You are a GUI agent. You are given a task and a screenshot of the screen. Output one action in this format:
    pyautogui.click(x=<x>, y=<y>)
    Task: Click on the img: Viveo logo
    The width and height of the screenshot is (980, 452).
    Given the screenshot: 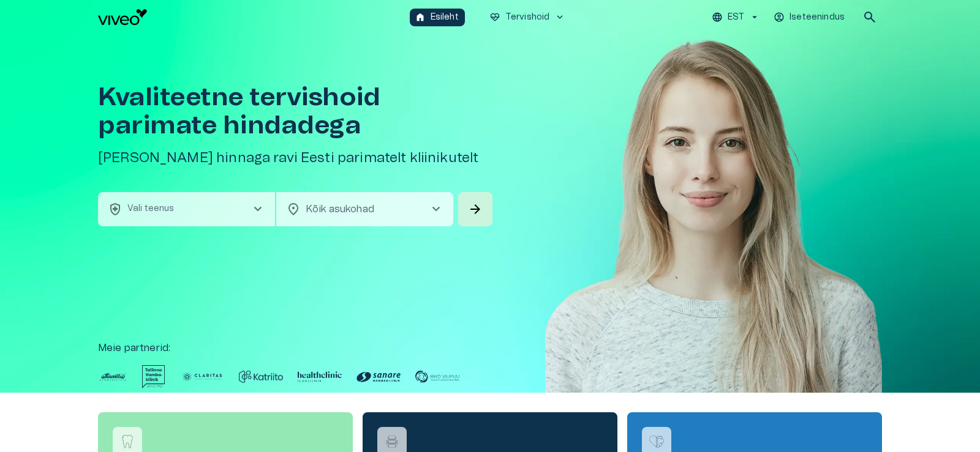 What is the action you would take?
    pyautogui.click(x=122, y=17)
    